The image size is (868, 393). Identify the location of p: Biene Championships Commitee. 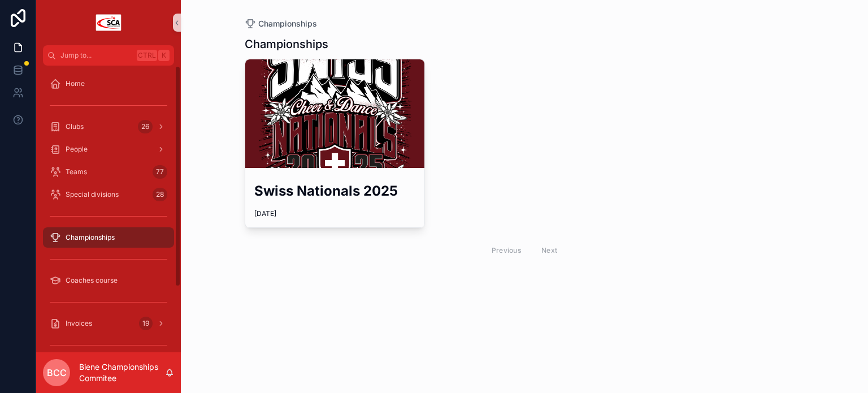
(122, 373).